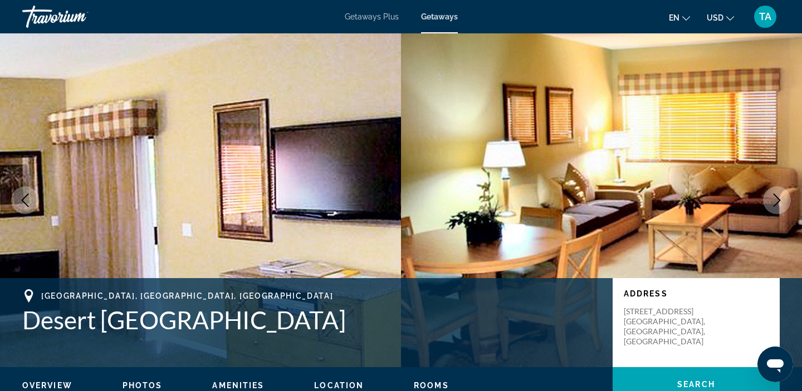  What do you see at coordinates (439, 17) in the screenshot?
I see `span: Getaways` at bounding box center [439, 17].